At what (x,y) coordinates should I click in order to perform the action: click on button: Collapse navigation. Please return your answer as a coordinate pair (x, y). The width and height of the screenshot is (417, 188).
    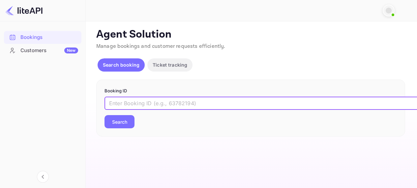
    Looking at the image, I should click on (43, 177).